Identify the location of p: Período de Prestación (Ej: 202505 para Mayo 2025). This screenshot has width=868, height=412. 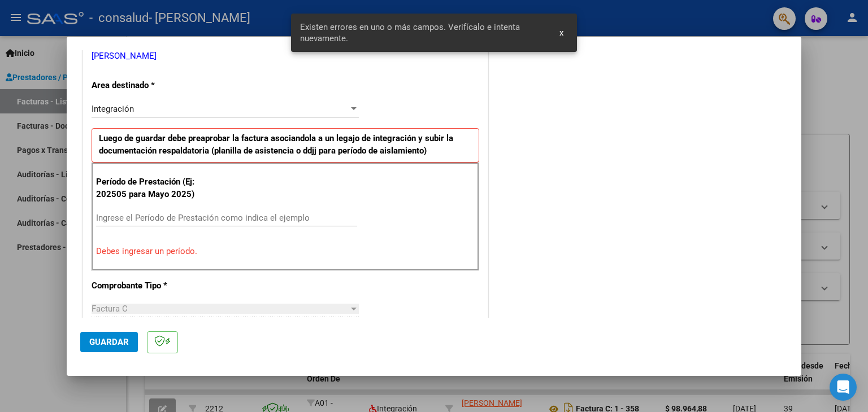
(153, 188).